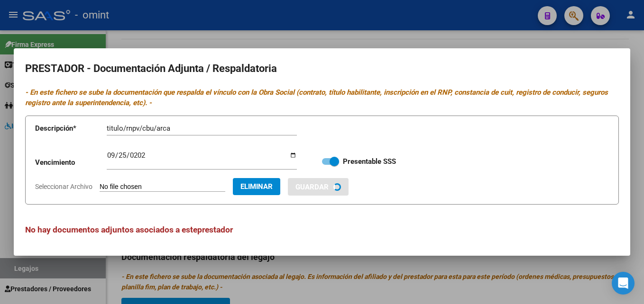 The width and height of the screenshot is (644, 304). Describe the element at coordinates (318, 186) in the screenshot. I see `button: Guardar` at that location.